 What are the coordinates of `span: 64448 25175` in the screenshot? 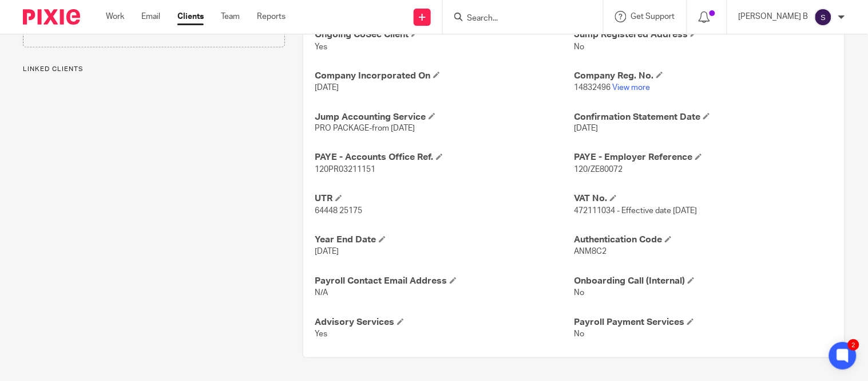 It's located at (338, 211).